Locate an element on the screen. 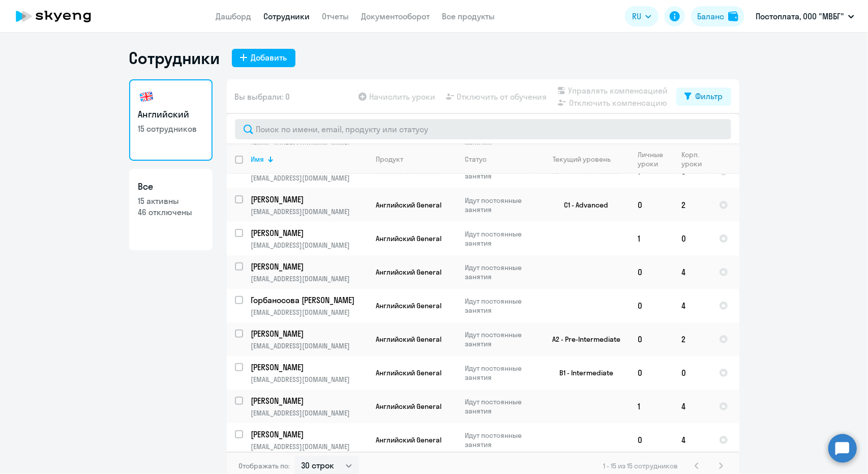 Image resolution: width=868 pixels, height=474 pixels. p: 15 активны is located at coordinates (171, 201).